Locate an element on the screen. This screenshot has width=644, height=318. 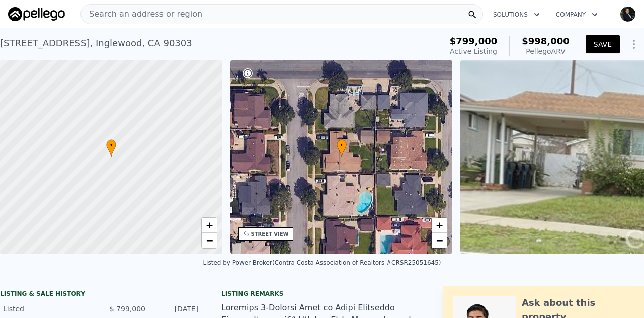
button: Solutions is located at coordinates (516, 14).